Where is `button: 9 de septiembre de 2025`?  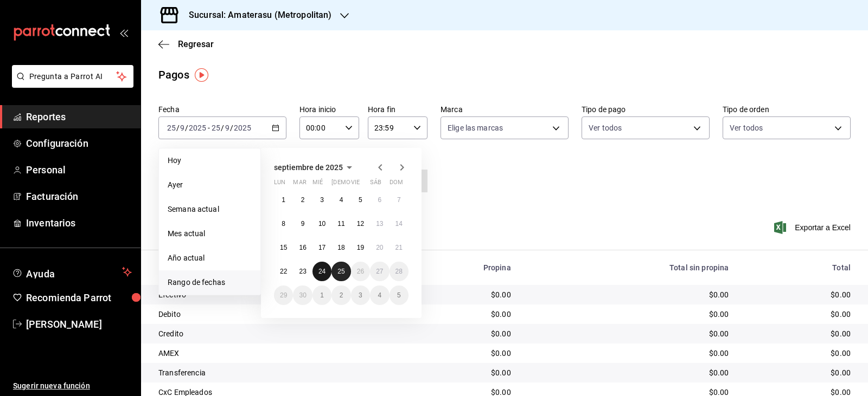 button: 9 de septiembre de 2025 is located at coordinates (302, 224).